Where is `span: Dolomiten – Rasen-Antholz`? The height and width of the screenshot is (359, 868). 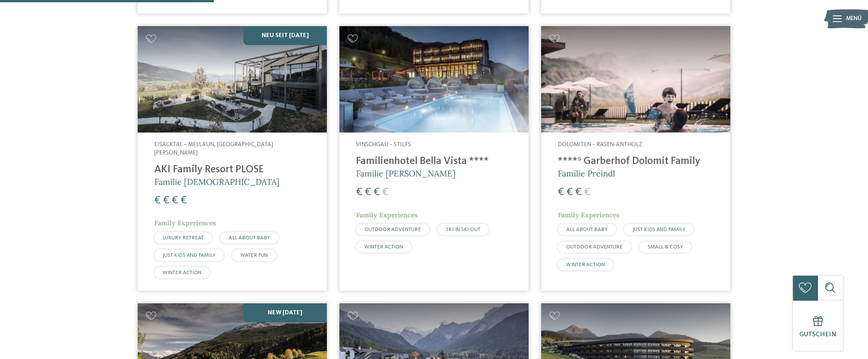
span: Dolomiten – Rasen-Antholz is located at coordinates (600, 145).